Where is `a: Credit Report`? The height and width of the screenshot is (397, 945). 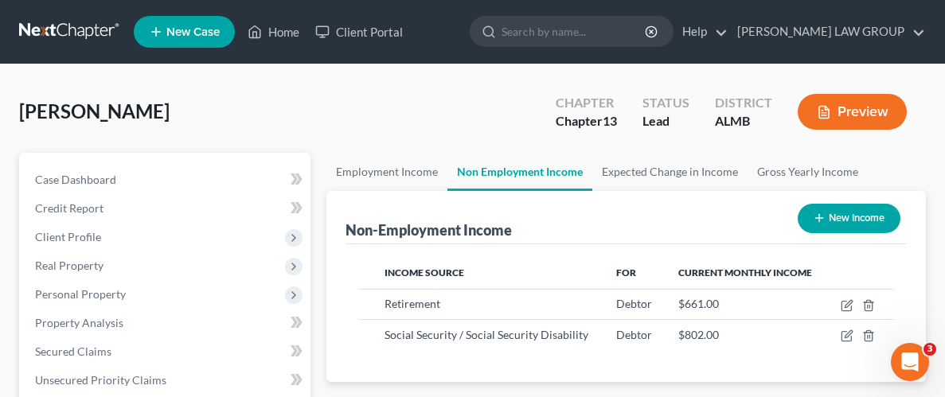
a: Credit Report is located at coordinates (166, 208).